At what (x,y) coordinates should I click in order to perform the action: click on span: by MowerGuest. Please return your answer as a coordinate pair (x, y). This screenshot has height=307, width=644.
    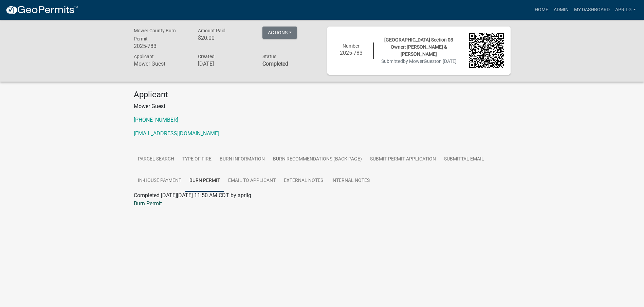
    Looking at the image, I should click on (420, 61).